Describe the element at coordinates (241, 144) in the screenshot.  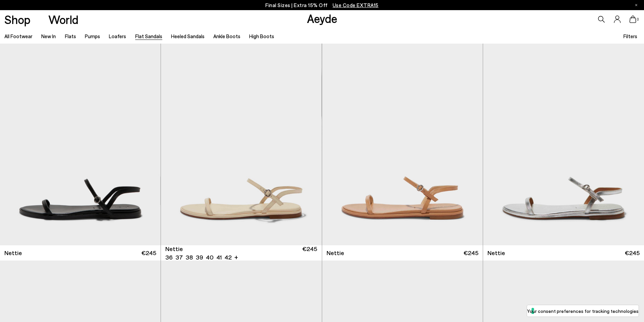
I see `a: 6 / 6 1 / 6 2 / 6 3 / 6 4 / 6 5 / 6 6 / 6 1 / 6 Next slide Previous slide` at that location.